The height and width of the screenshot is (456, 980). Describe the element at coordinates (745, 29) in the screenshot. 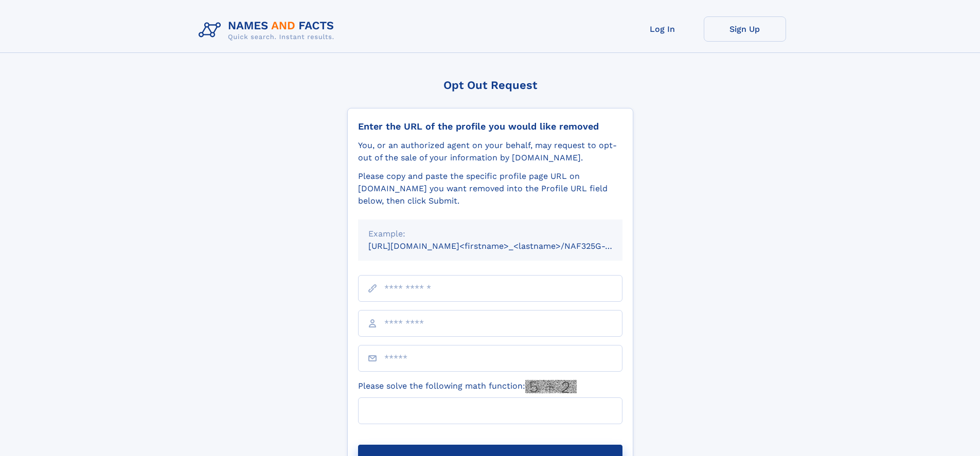

I see `a: Sign Up` at that location.